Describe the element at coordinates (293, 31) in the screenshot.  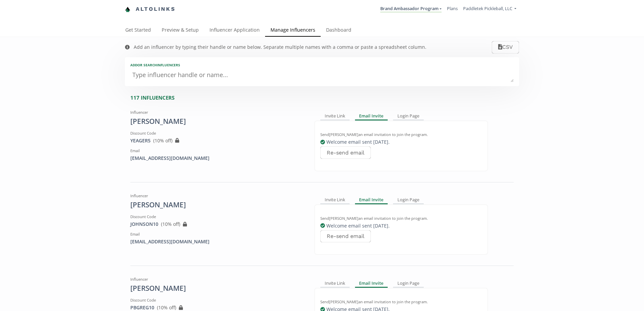
I see `a: Manage Influencers` at that location.